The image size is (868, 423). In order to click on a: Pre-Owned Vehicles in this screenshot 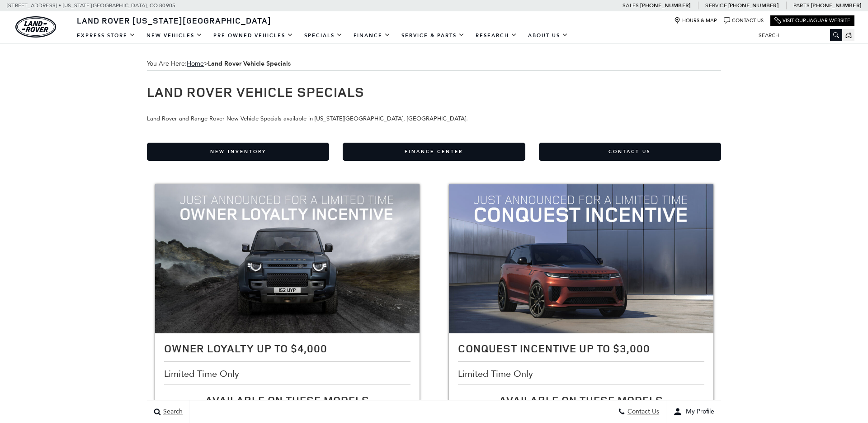, I will do `click(253, 35)`.